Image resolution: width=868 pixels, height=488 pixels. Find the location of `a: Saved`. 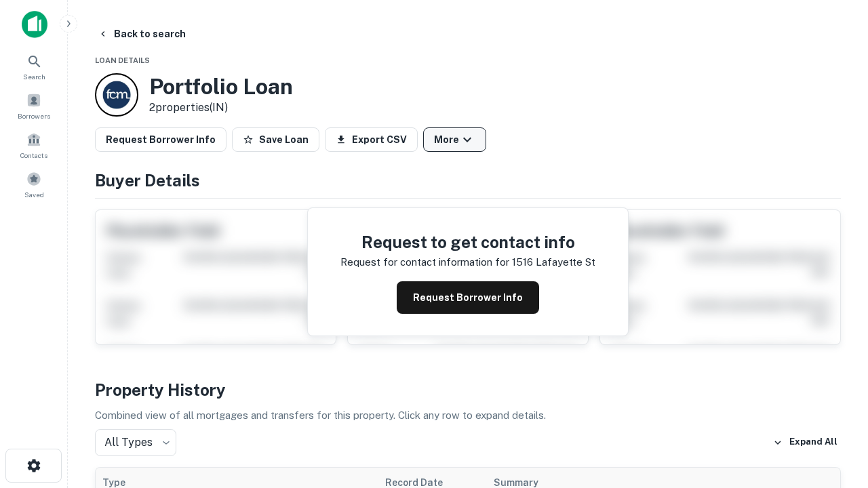

a: Saved is located at coordinates (34, 185).